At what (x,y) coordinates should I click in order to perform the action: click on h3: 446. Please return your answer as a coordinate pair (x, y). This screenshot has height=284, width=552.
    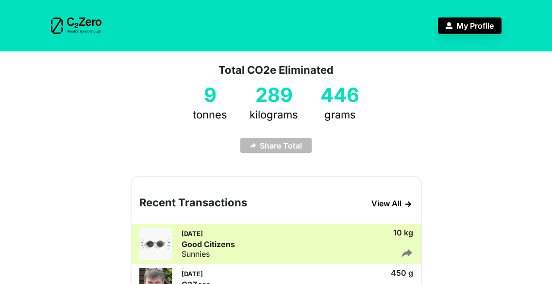
    Looking at the image, I should click on (340, 105).